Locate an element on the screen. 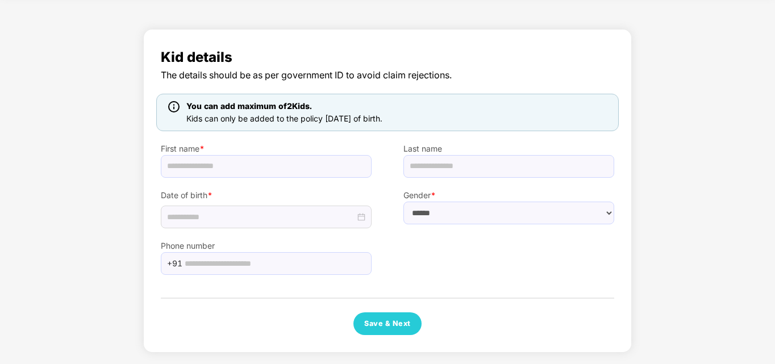  span: +91 is located at coordinates (174, 264).